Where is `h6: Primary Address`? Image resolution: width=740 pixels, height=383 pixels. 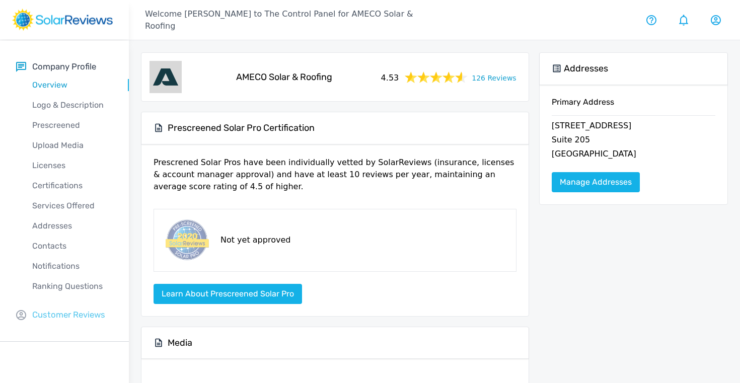 h6: Primary Address is located at coordinates (633, 106).